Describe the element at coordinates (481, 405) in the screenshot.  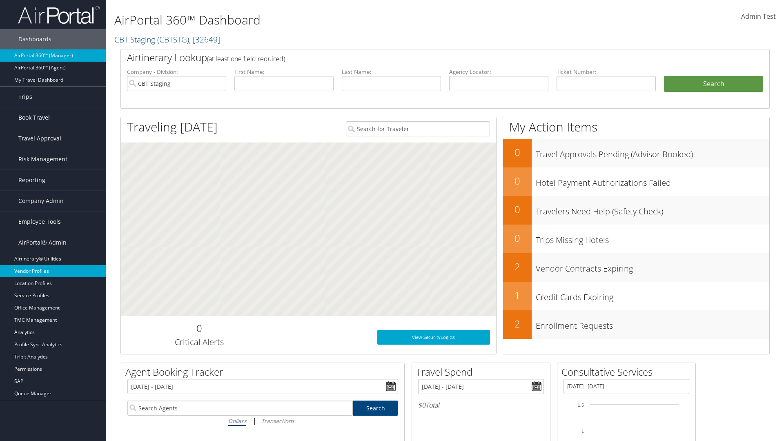
I see `h6: Total` at that location.